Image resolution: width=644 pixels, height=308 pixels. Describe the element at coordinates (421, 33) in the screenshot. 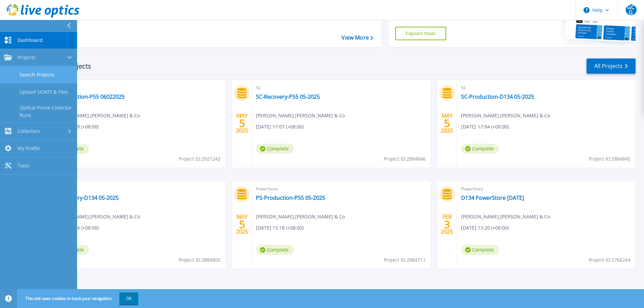

I see `a: Explore Now!` at that location.